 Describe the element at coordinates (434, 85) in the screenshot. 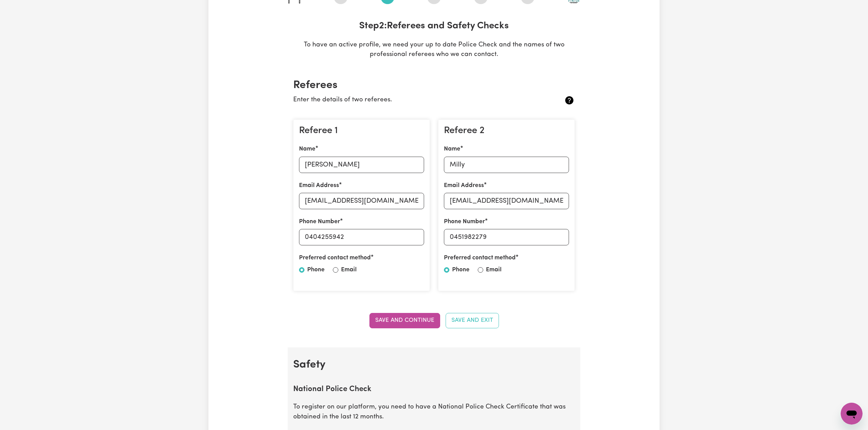

I see `h2: Referees` at that location.